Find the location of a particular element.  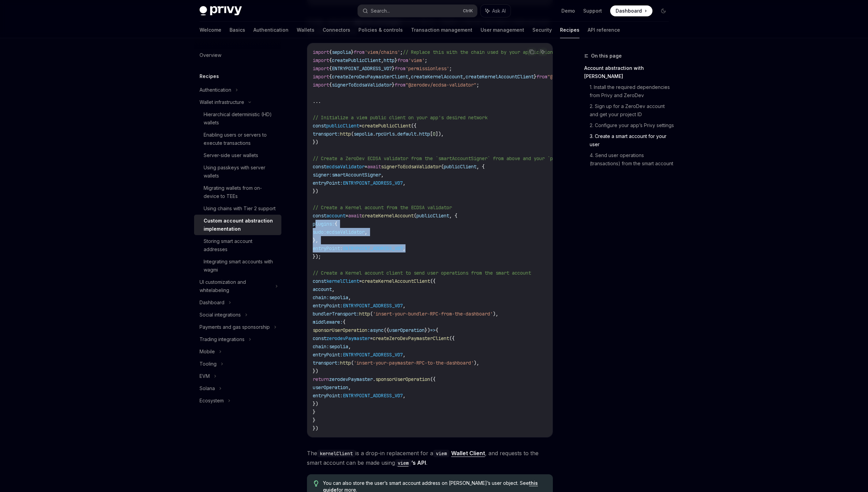

span: // Initialize a viem public client on your app's desired network is located at coordinates (400, 117).